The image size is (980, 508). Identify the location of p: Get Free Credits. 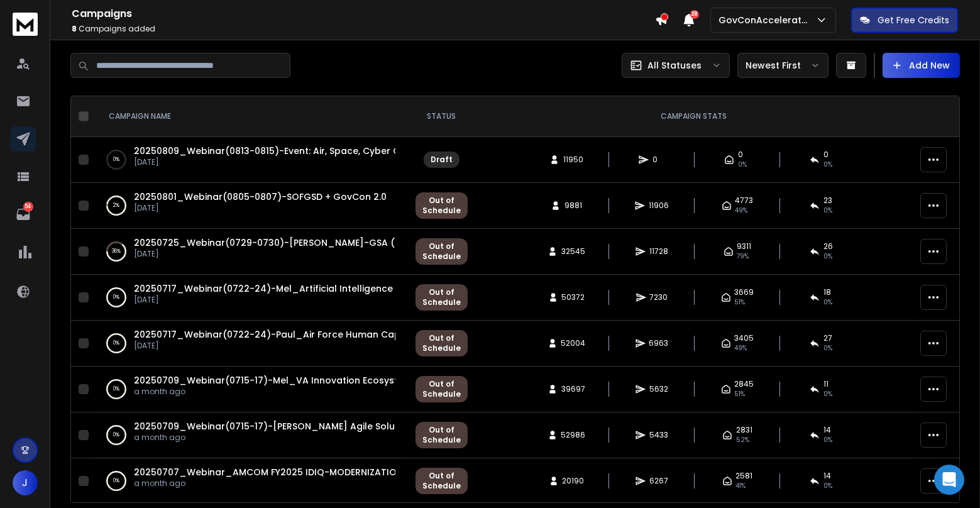
(914, 20).